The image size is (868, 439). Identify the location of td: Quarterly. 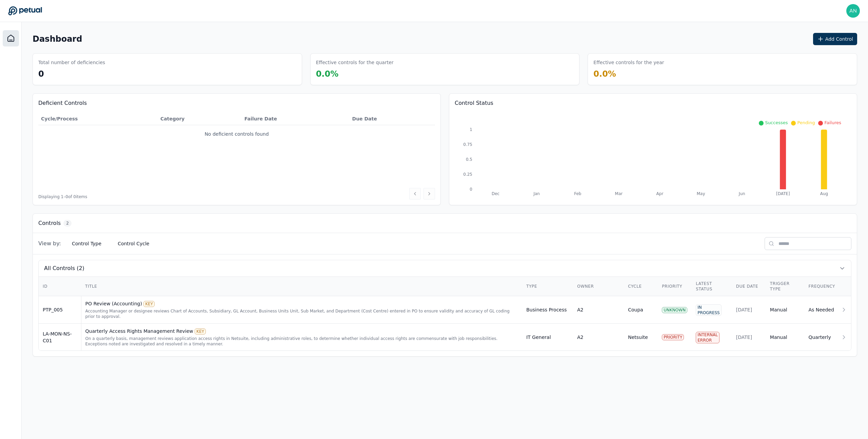
(821, 337).